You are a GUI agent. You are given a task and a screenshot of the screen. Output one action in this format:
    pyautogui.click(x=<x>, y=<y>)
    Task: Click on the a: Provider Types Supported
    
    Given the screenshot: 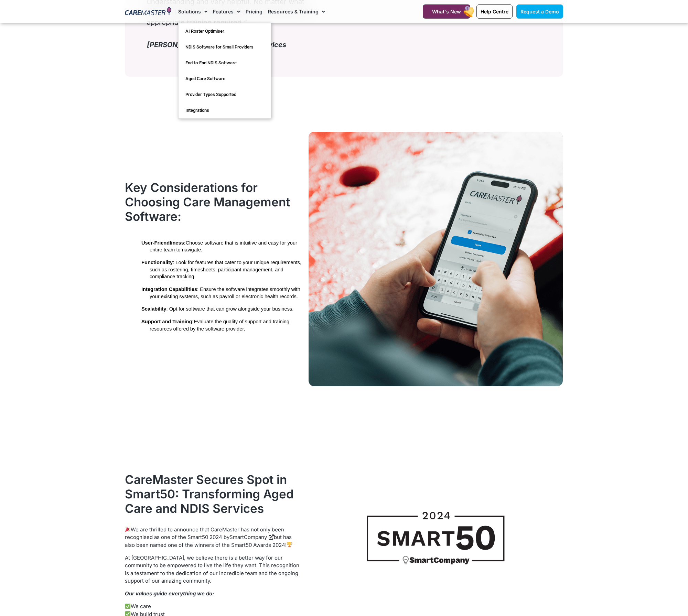 What is the action you would take?
    pyautogui.click(x=225, y=94)
    